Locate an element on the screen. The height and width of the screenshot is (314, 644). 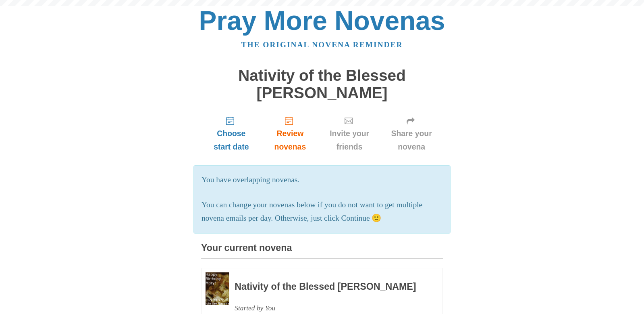
span: Share your novena is located at coordinates (411, 140).